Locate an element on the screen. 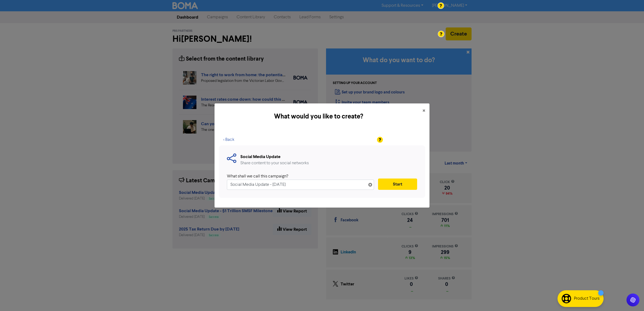 The height and width of the screenshot is (311, 644). div: Chat Widget is located at coordinates (631, 298).